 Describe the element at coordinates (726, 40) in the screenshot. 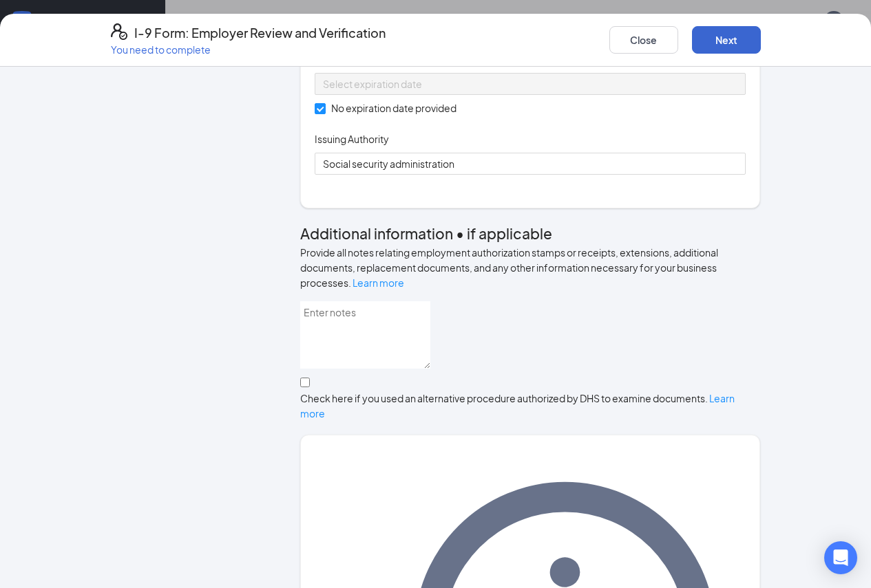

I see `button: Next` at that location.